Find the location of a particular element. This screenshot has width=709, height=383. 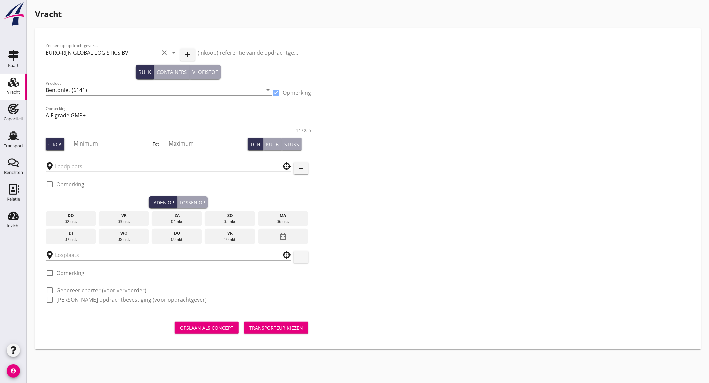

div: Lossen op is located at coordinates (193, 203).